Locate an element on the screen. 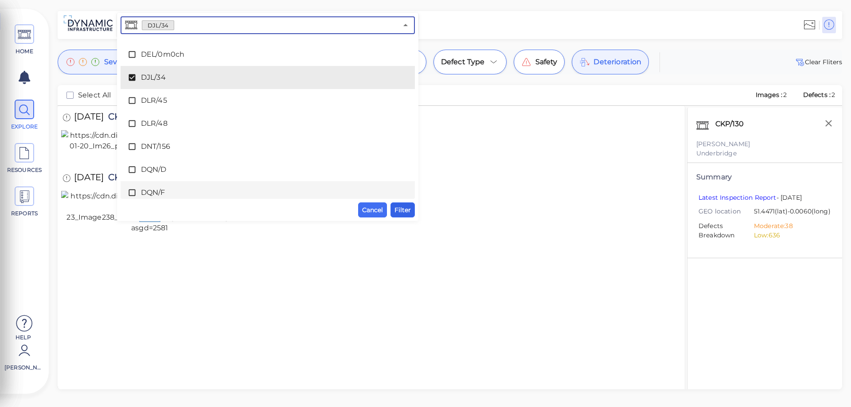 This screenshot has height=407, width=851. a: REPORTS is located at coordinates (24, 202).